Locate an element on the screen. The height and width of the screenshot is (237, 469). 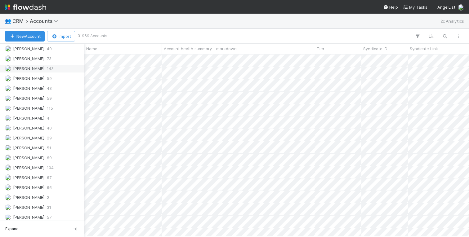
img: avatar_ac990a78-52d7-40f8-b1fe-cbbd1cda261e.png is located at coordinates (8, 108).